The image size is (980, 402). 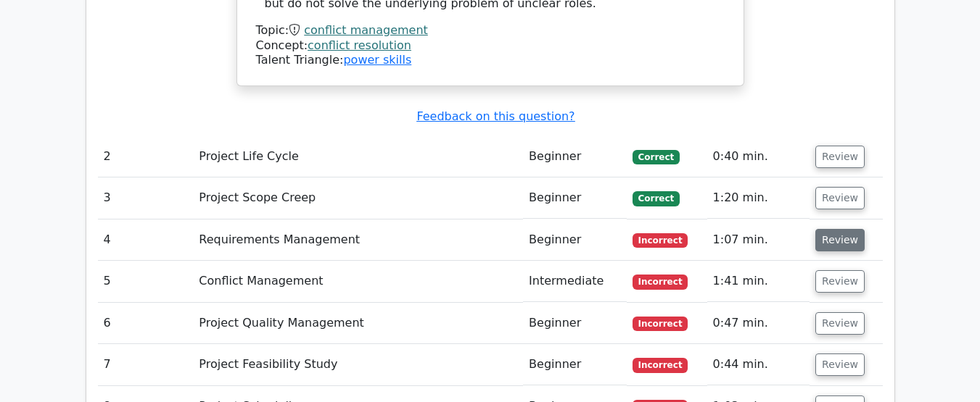 I want to click on a: power skills, so click(x=377, y=59).